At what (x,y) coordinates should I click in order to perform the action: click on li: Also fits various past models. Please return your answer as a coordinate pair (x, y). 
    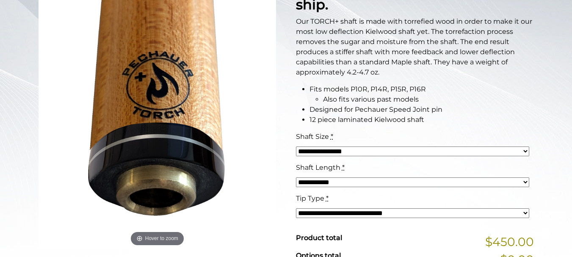
    Looking at the image, I should click on (428, 99).